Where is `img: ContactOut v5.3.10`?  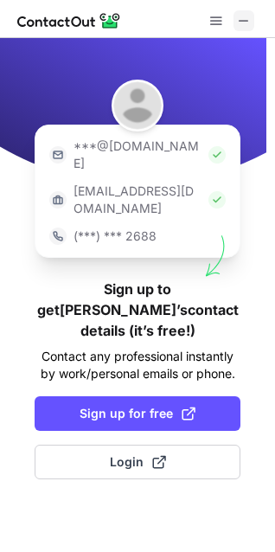
img: ContactOut v5.3.10 is located at coordinates (69, 21).